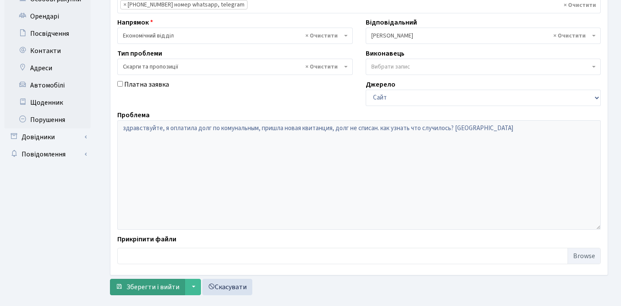 The height and width of the screenshot is (306, 621). I want to click on a: Скасувати, so click(227, 287).